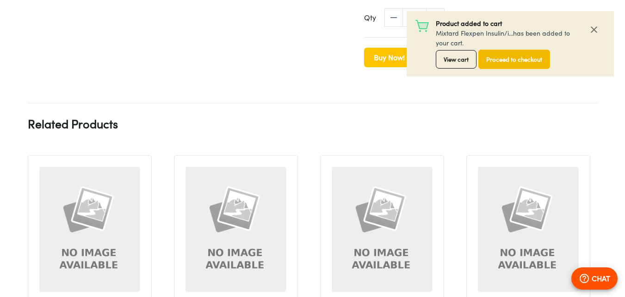 The height and width of the screenshot is (297, 625). What do you see at coordinates (236, 229) in the screenshot?
I see `img: Gliclazide Teva 80mg Tablet X28` at bounding box center [236, 229].